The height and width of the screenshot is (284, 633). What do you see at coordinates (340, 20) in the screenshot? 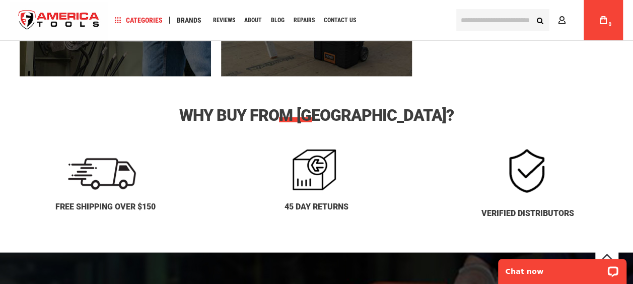
I see `span: Contact Us` at bounding box center [340, 20].